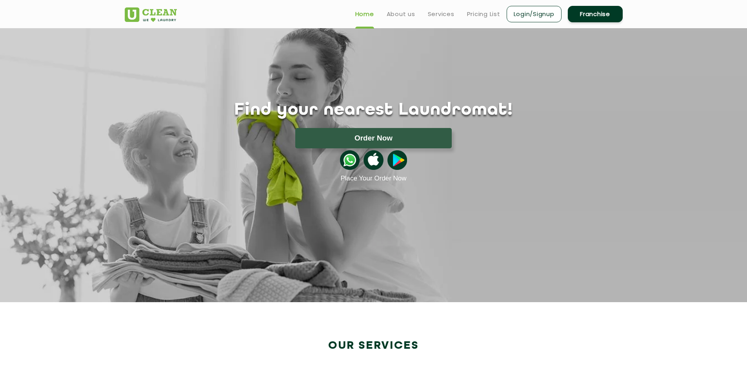 The height and width of the screenshot is (373, 747). What do you see at coordinates (373, 160) in the screenshot?
I see `img: apple-icon.png` at bounding box center [373, 160].